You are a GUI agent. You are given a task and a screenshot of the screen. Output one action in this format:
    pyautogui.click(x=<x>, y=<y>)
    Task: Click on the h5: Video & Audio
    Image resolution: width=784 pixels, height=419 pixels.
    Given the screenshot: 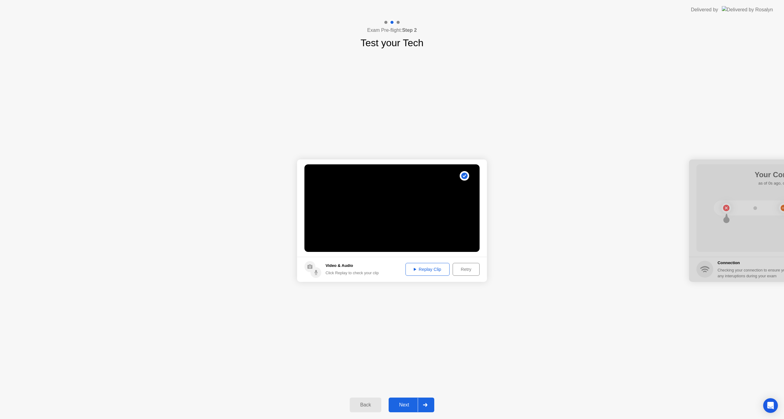 What is the action you would take?
    pyautogui.click(x=352, y=266)
    